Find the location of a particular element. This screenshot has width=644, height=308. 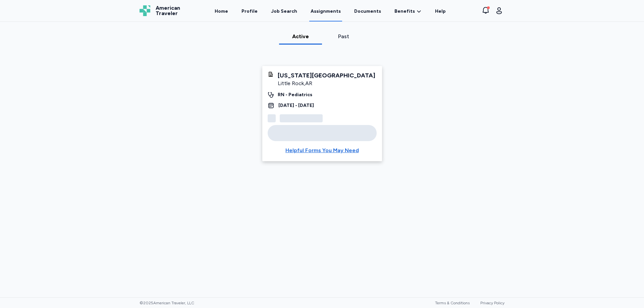

img: Logo is located at coordinates (144, 11).